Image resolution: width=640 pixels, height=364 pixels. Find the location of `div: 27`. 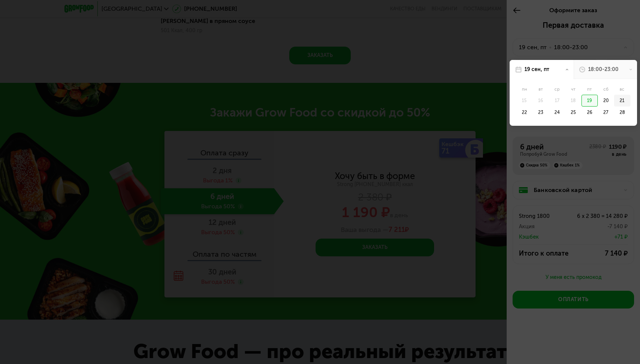

div: 27 is located at coordinates (606, 113).